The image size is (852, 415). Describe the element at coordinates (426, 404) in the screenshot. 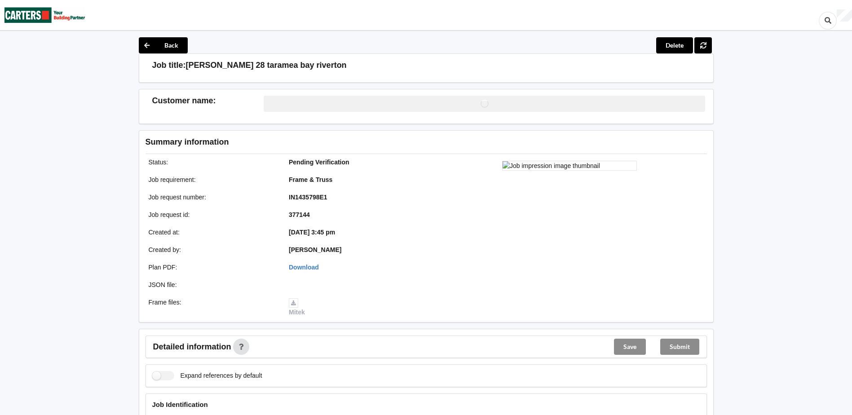

I see `h4: Job Identification` at that location.